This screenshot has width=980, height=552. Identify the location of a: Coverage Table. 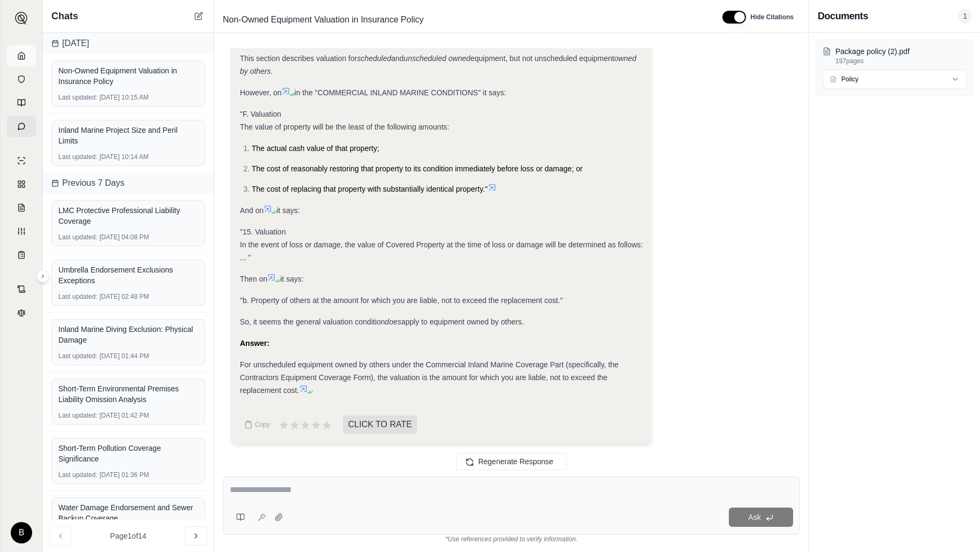
(22, 255).